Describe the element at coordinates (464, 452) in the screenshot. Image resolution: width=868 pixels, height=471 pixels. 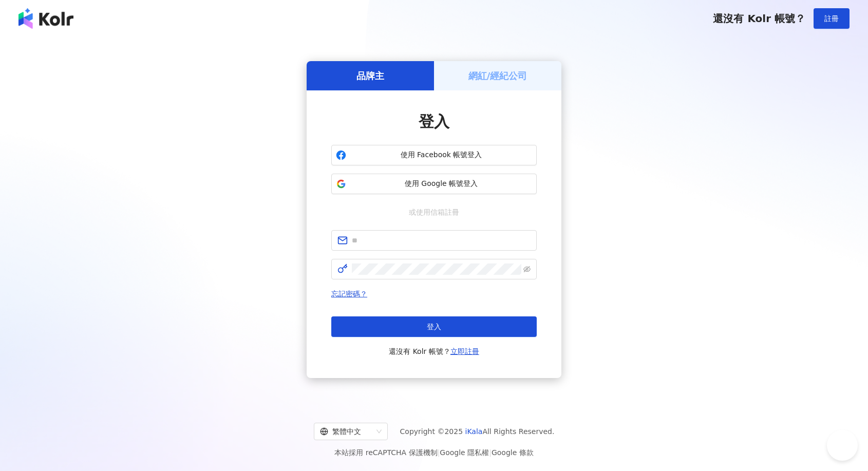
I see `a: Google 隱私權` at that location.